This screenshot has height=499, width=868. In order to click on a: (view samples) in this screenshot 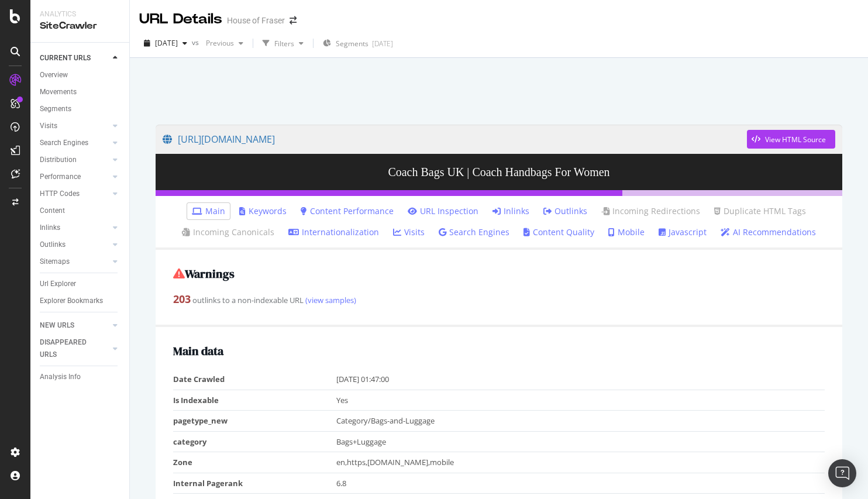, I will do `click(330, 300)`.